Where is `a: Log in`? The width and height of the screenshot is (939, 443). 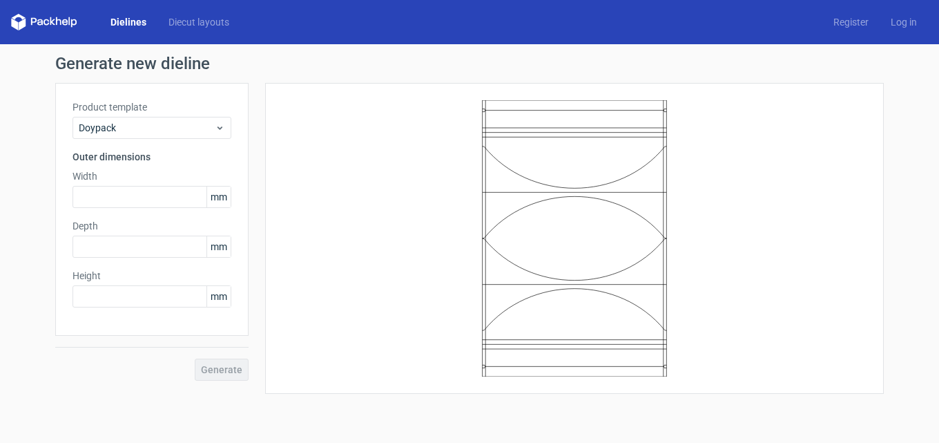
a: Log in is located at coordinates (904, 22).